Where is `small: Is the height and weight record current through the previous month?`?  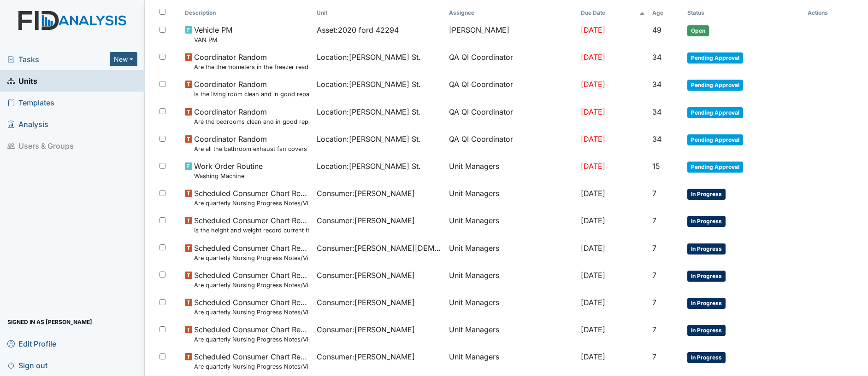
small: Is the height and weight record current through the previous month? is located at coordinates (251, 230).